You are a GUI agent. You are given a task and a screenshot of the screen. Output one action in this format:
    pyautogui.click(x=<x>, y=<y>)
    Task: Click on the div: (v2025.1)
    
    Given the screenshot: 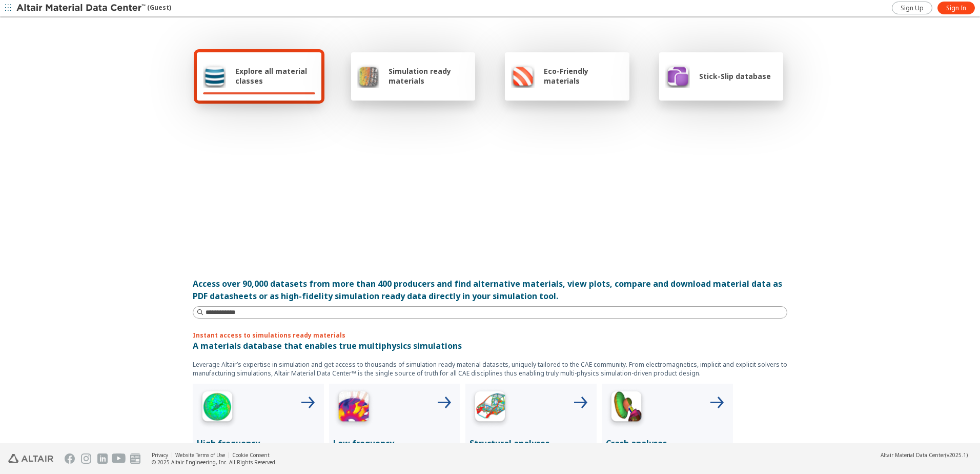 What is the action you would take?
    pyautogui.click(x=924, y=455)
    